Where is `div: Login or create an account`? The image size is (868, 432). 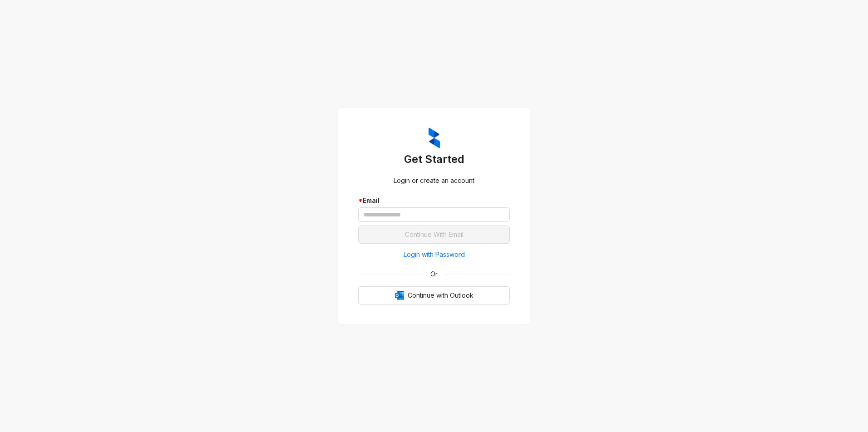
div: Login or create an account is located at coordinates (434, 181).